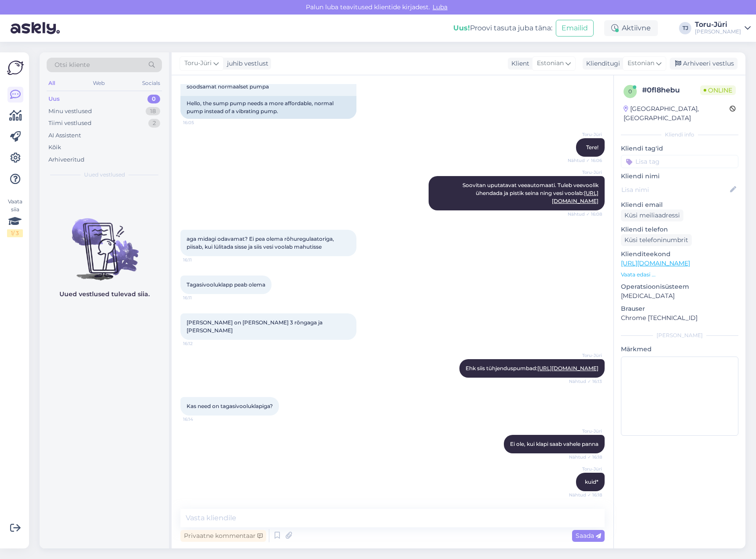 This screenshot has width=756, height=559. Describe the element at coordinates (679, 287) in the screenshot. I see `p: Operatsioonisüsteem` at that location.